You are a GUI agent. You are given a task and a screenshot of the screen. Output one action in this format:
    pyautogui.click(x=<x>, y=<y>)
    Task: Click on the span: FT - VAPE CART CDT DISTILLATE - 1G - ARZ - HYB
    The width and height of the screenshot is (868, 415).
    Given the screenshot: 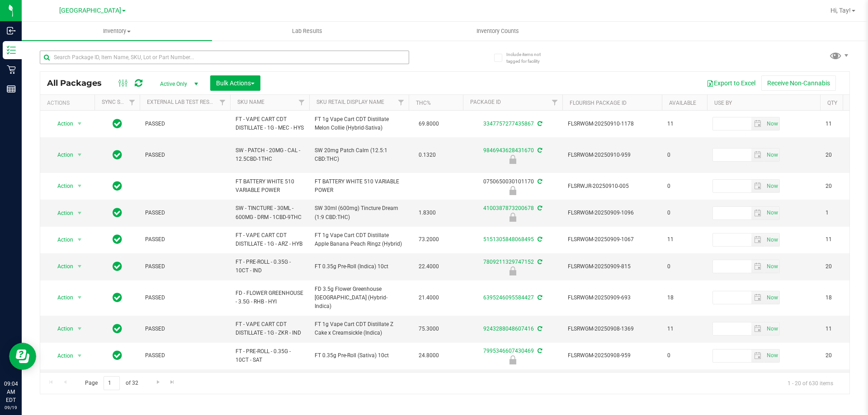 What is the action you would take?
    pyautogui.click(x=270, y=240)
    